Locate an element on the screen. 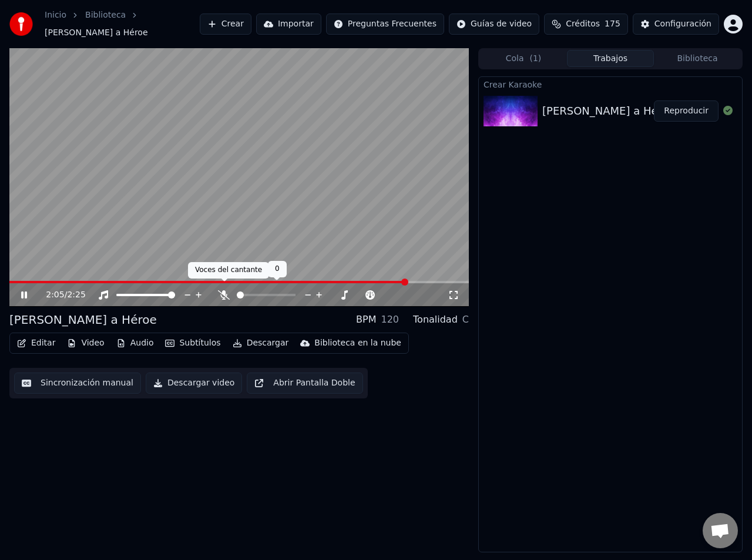 This screenshot has width=752, height=560. button: Crear is located at coordinates (226, 24).